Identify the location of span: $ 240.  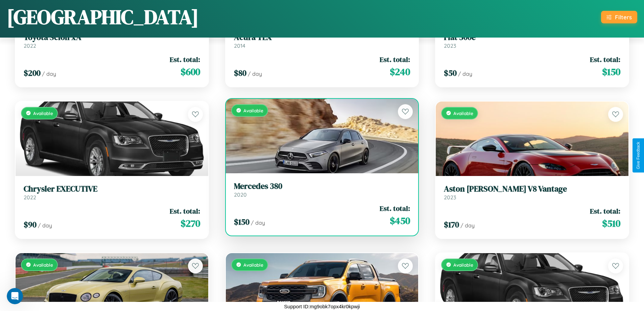
(399, 72).